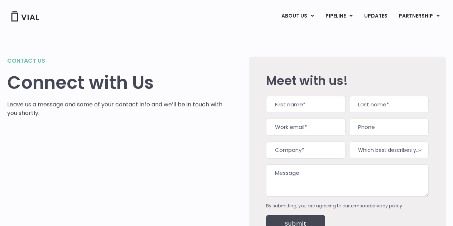 This screenshot has height=226, width=453. Describe the element at coordinates (389, 105) in the screenshot. I see `input: Last name*` at that location.